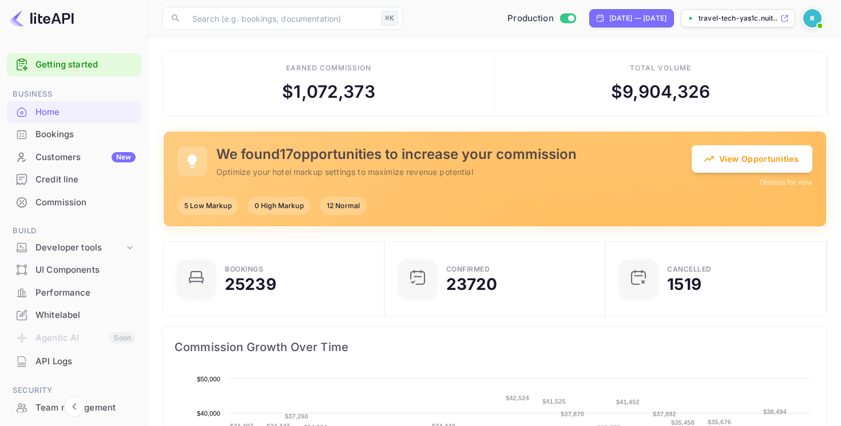  What do you see at coordinates (661, 92) in the screenshot?
I see `div: $ 9,904,326` at bounding box center [661, 92].